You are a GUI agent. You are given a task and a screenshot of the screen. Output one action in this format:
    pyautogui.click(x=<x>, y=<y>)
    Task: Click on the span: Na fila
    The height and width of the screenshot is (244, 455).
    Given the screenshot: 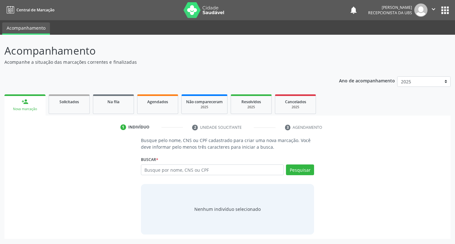 What is the action you would take?
    pyautogui.click(x=113, y=102)
    